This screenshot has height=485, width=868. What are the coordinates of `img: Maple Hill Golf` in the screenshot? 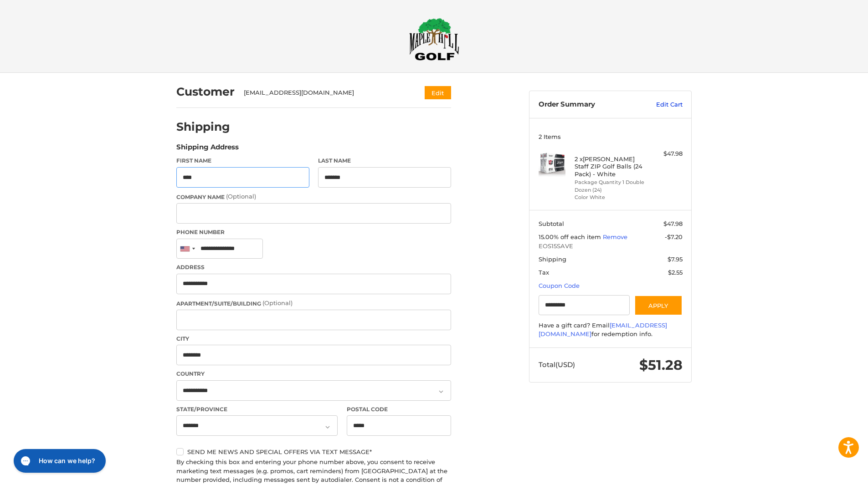 It's located at (434, 39).